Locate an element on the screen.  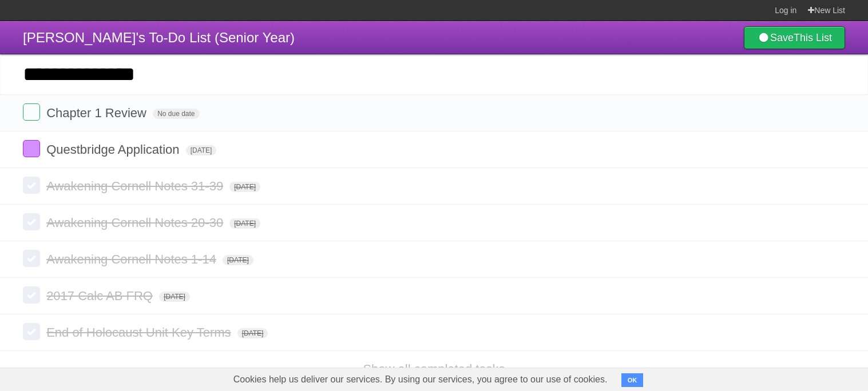
span: Cookies help us deliver our services. By using our services, you agree to our use of cookies. is located at coordinates (421, 380).